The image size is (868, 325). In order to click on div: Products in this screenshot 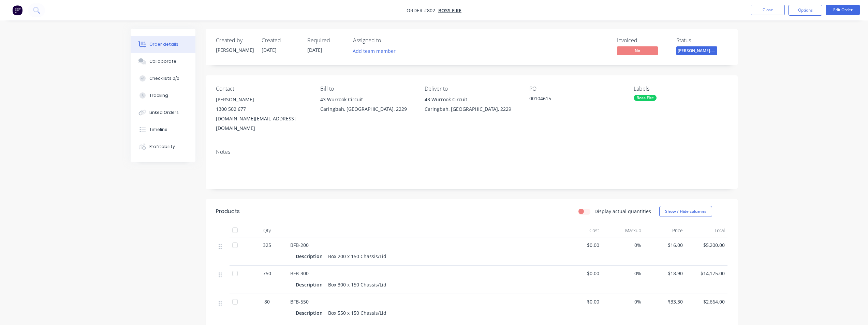, I will do `click(228, 211)`.